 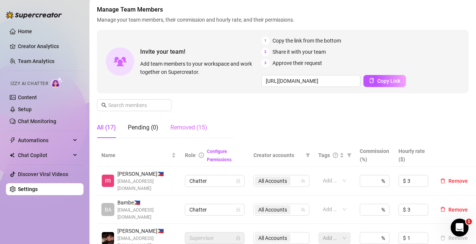 I want to click on img: AI Chatter, so click(x=57, y=82).